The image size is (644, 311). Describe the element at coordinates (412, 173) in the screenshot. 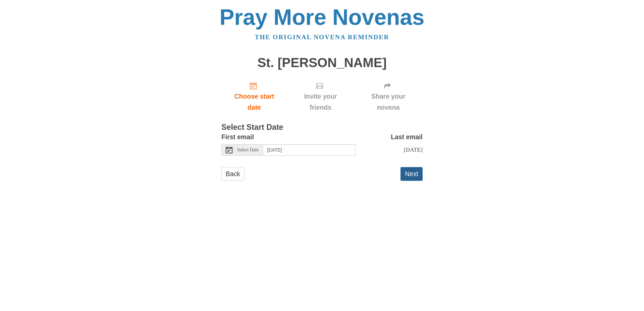

I see `button: Next` at that location.